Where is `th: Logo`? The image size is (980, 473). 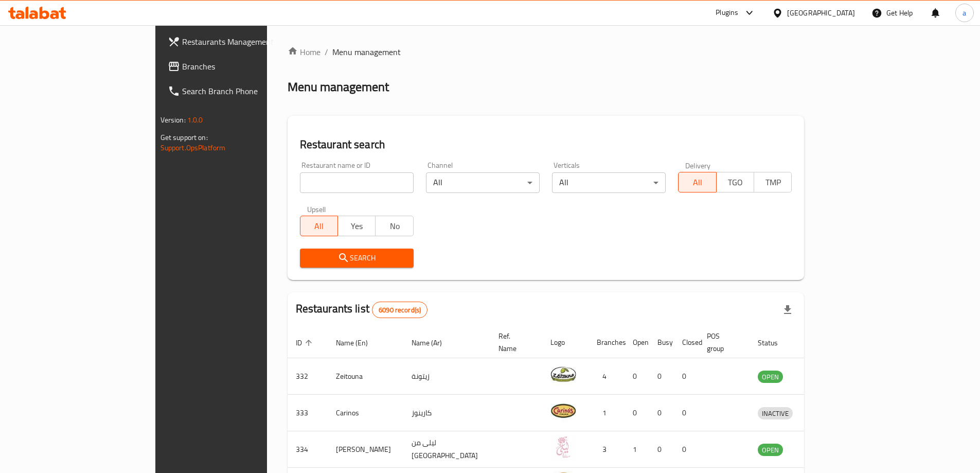 th: Logo is located at coordinates (565, 342).